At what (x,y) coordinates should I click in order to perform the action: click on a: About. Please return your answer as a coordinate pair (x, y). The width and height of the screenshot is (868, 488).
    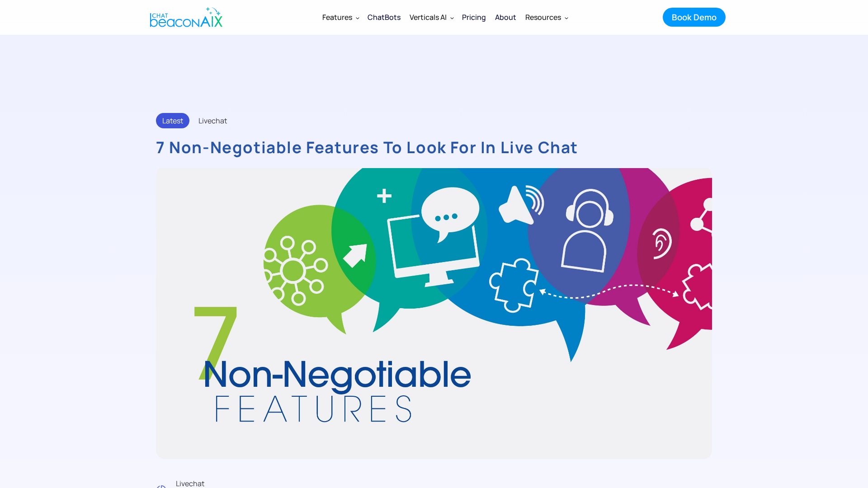
    Looking at the image, I should click on (505, 17).